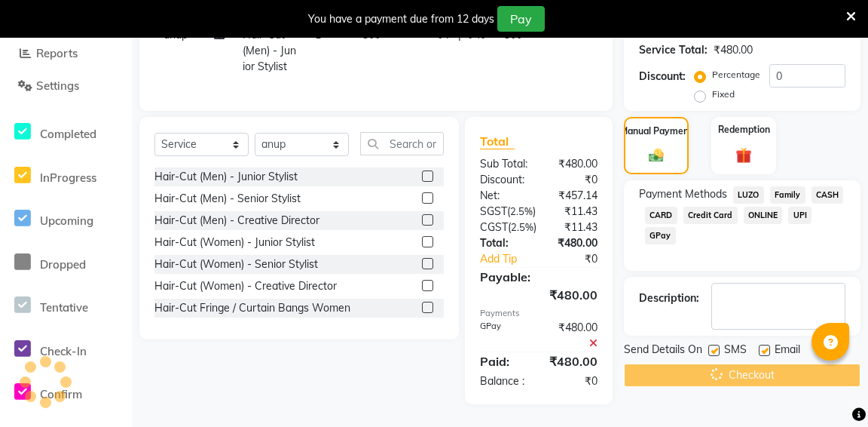 The width and height of the screenshot is (868, 427). What do you see at coordinates (788, 195) in the screenshot?
I see `span: Family` at bounding box center [788, 195].